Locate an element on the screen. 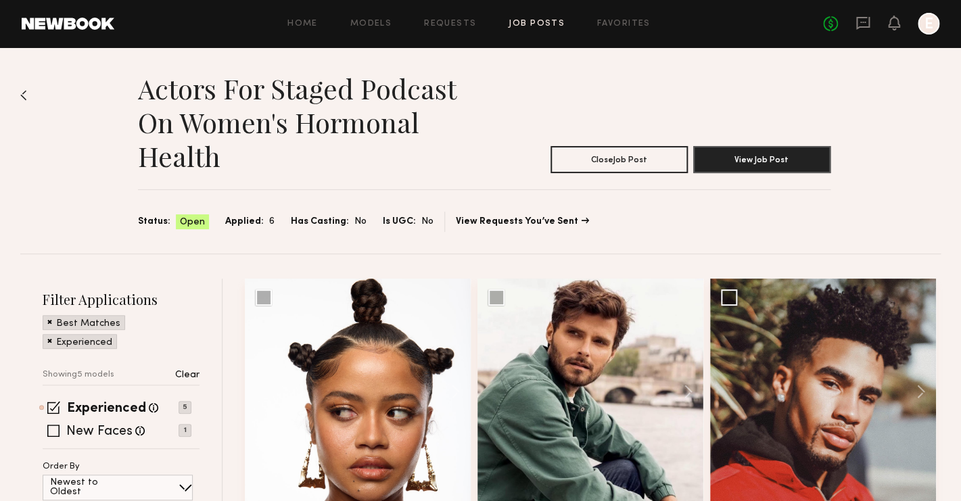  img: Back to previous page is located at coordinates (24, 95).